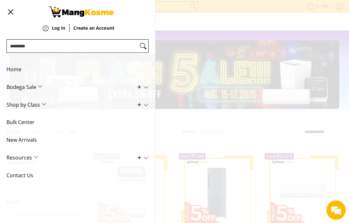  I want to click on a: Contact Us, so click(77, 176).